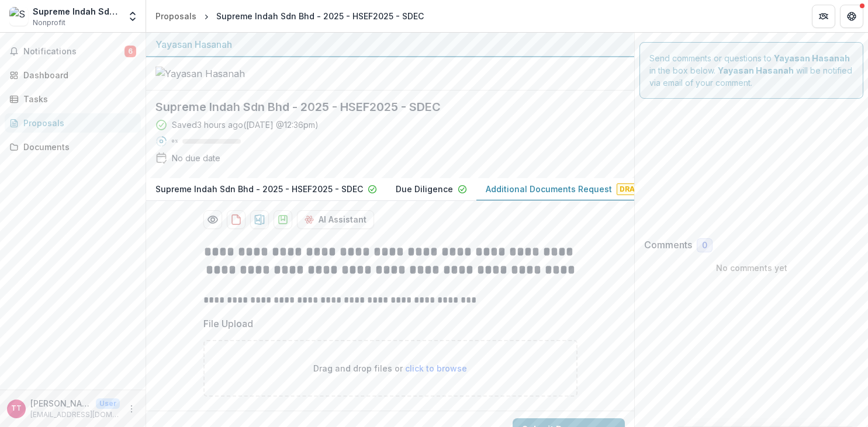  I want to click on p: Drag and drop files or, so click(390, 368).